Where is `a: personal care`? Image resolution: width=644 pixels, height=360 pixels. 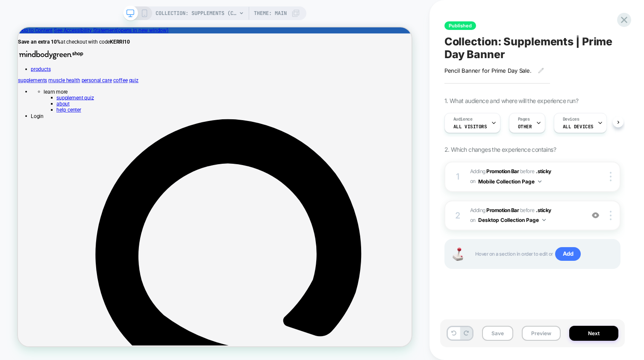 a: personal care is located at coordinates (104, 70).